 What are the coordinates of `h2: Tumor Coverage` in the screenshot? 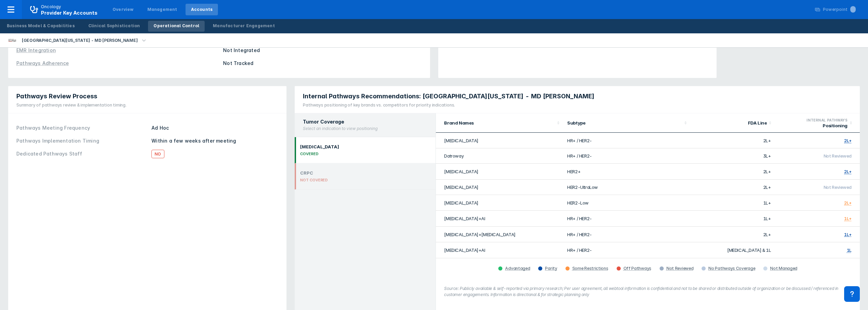 It's located at (365, 121).